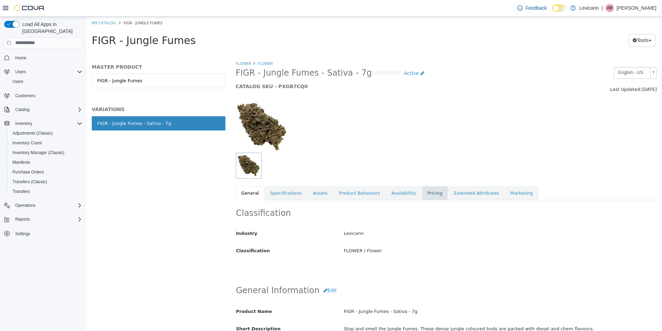  What do you see at coordinates (179, 46) in the screenshot?
I see `a: Flower` at bounding box center [179, 46].